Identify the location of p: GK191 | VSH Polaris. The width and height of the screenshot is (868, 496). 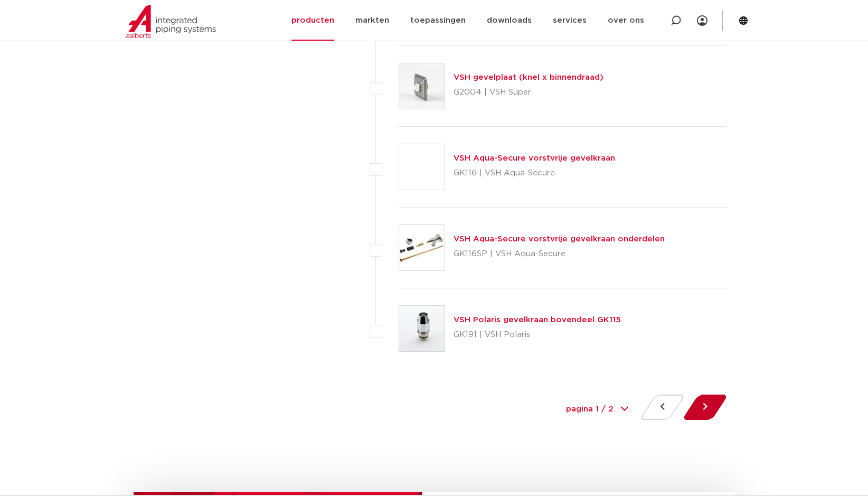
(537, 335).